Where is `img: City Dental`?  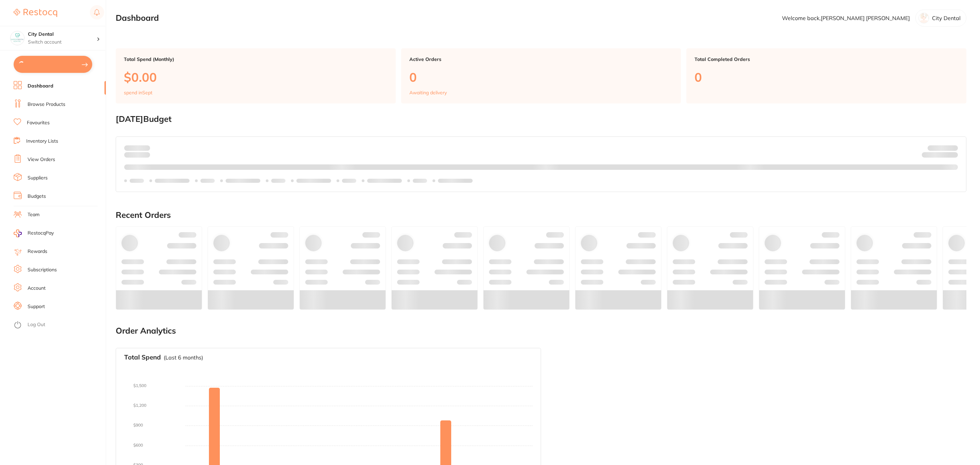 img: City Dental is located at coordinates (17, 38).